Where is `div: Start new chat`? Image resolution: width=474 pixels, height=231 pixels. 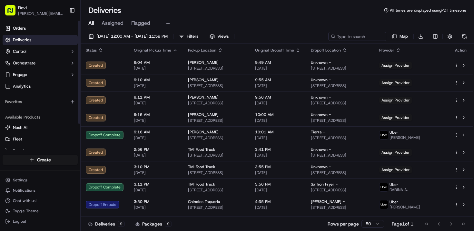
div: Start new chat is located at coordinates (64, 65).